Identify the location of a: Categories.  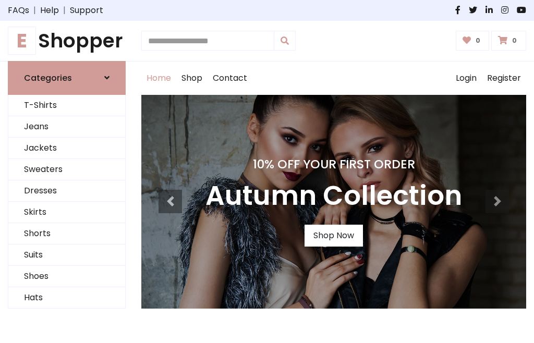
(67, 78).